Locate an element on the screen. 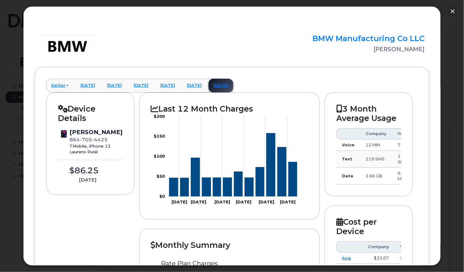 This screenshot has width=464, height=272. th: You is located at coordinates (409, 247).